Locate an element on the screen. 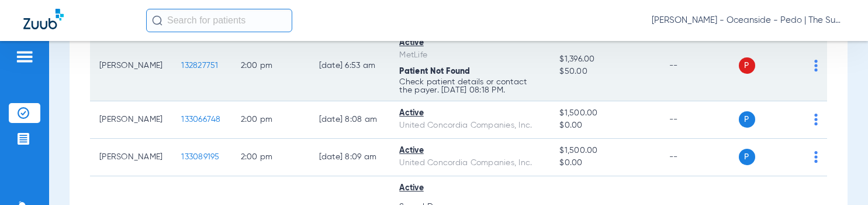  img: Zuub Logo is located at coordinates (43, 19).